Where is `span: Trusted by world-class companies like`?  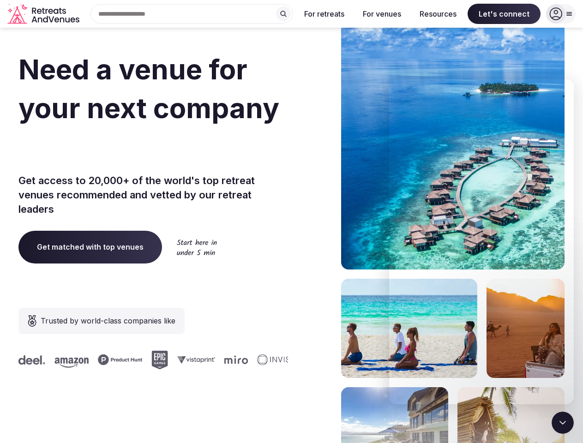 span: Trusted by world-class companies like is located at coordinates (108, 321).